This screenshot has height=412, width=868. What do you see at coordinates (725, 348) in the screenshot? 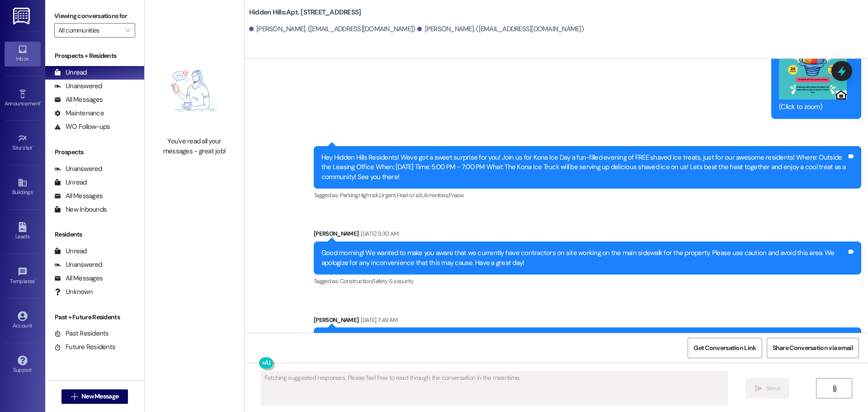
I see `span: Get Conversation Link` at bounding box center [725, 348].